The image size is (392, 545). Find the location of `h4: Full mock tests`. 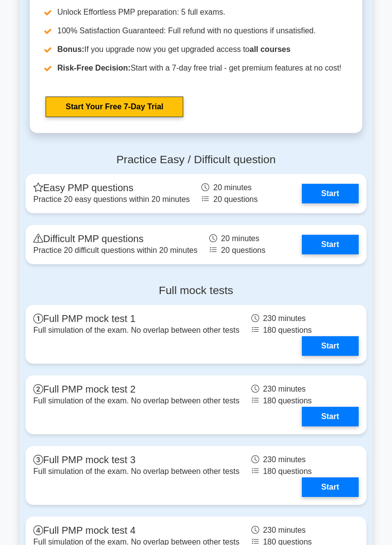

h4: Full mock tests is located at coordinates (196, 290).